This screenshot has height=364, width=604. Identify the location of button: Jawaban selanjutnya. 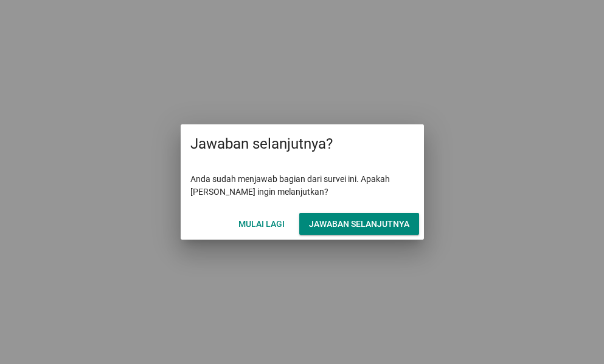
(359, 224).